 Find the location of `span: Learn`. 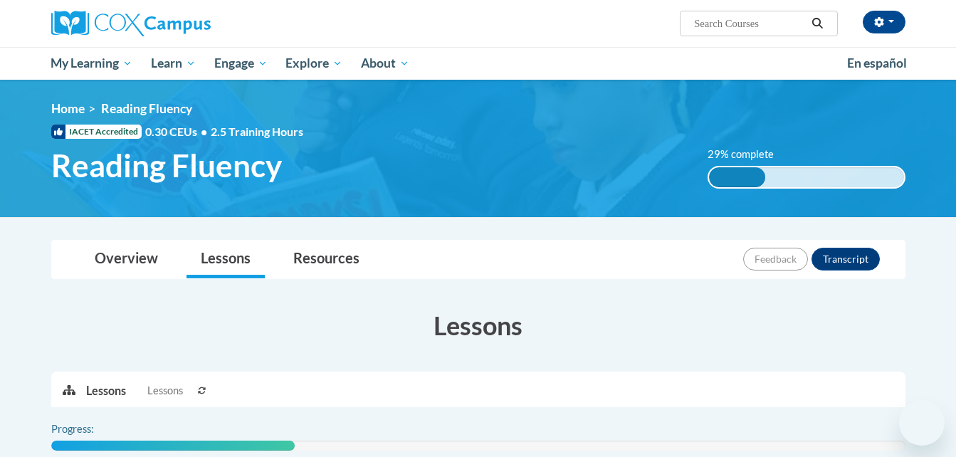

span: Learn is located at coordinates (173, 63).